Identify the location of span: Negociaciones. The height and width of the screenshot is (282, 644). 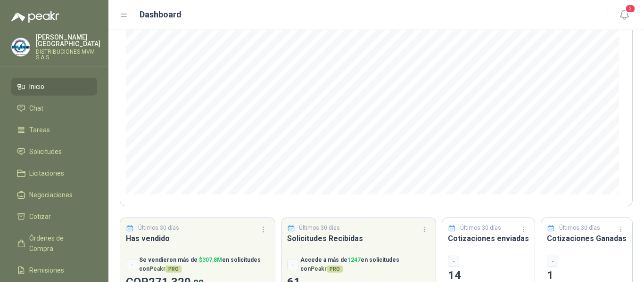
(51, 195).